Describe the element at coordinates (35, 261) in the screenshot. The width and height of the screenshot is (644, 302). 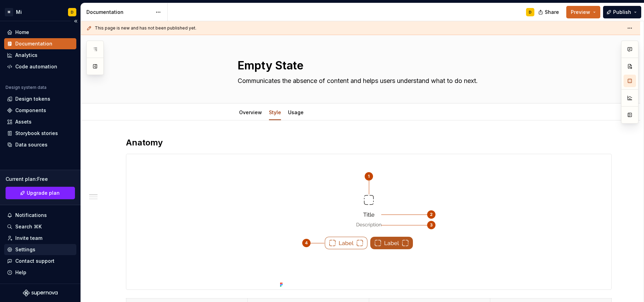
I see `div: Contact support` at that location.